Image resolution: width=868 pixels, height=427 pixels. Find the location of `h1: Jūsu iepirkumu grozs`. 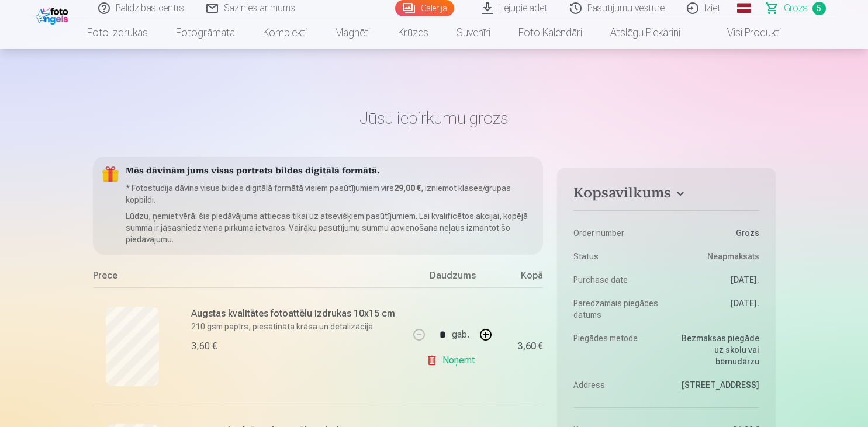

h1: Jūsu iepirkumu grozs is located at coordinates (434, 118).